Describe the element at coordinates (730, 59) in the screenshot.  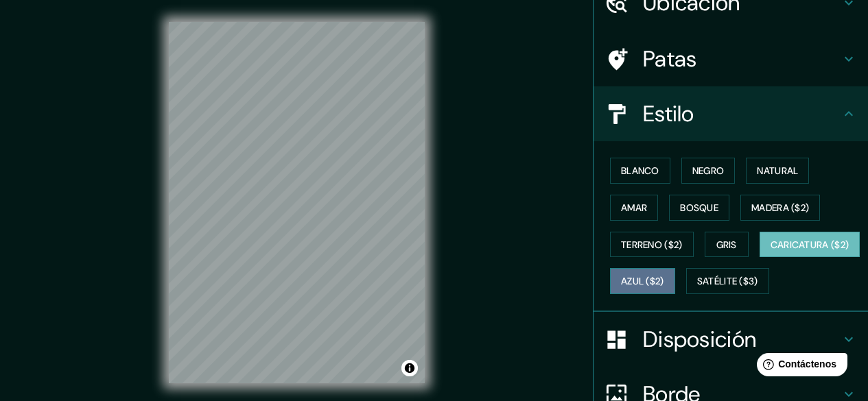
I see `div: Patas` at that location.